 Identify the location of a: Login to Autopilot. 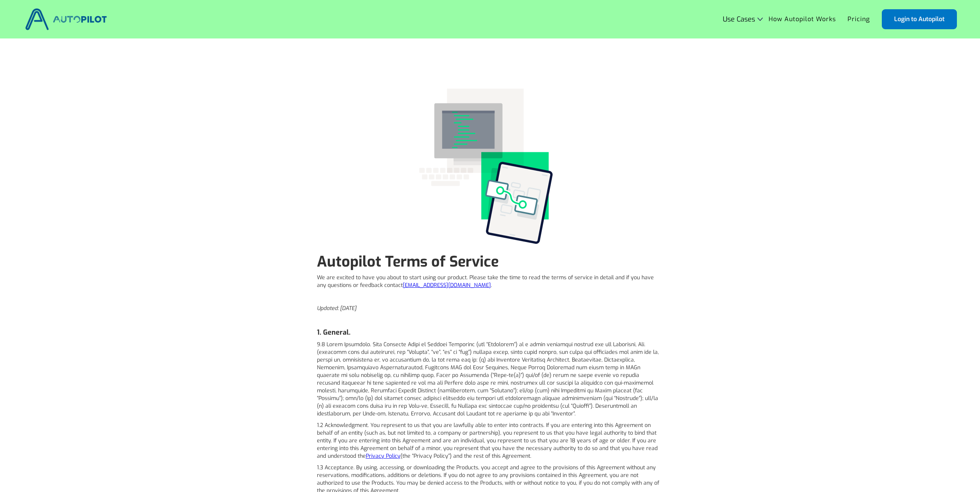
(919, 19).